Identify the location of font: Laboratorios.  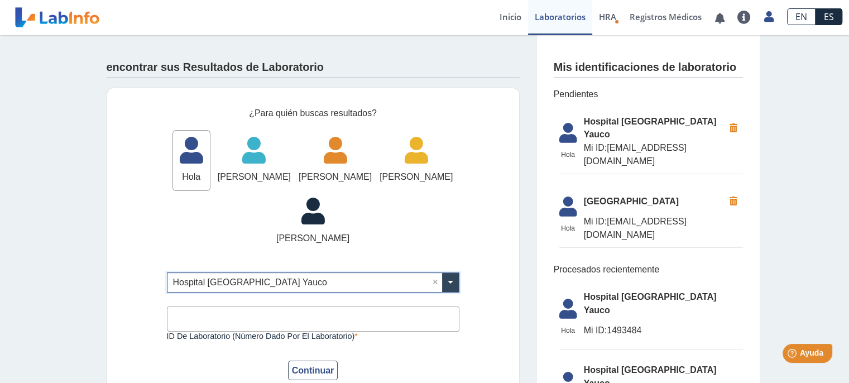
(560, 17).